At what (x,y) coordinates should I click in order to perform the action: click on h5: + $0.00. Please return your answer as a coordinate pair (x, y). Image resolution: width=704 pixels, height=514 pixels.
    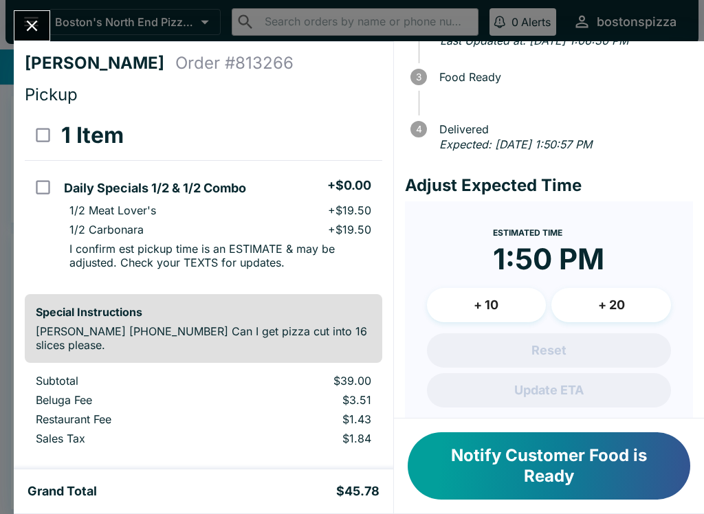
    Looking at the image, I should click on (349, 186).